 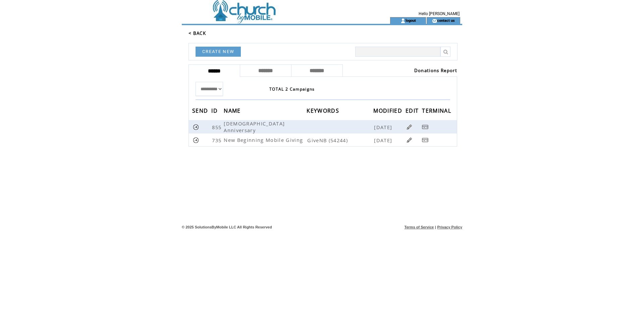 I want to click on span: KEYWORDS, so click(x=324, y=111).